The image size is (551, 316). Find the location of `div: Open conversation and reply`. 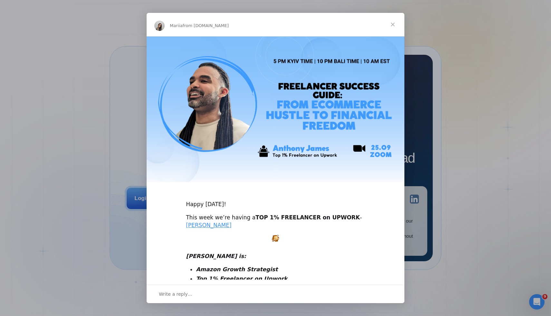

div: Open conversation and reply is located at coordinates (276, 294).